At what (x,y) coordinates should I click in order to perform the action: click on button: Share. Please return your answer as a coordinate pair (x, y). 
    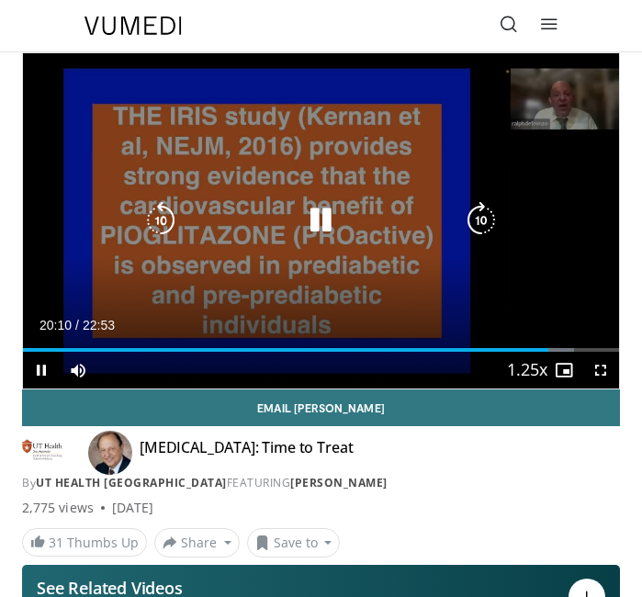
    Looking at the image, I should click on (197, 543).